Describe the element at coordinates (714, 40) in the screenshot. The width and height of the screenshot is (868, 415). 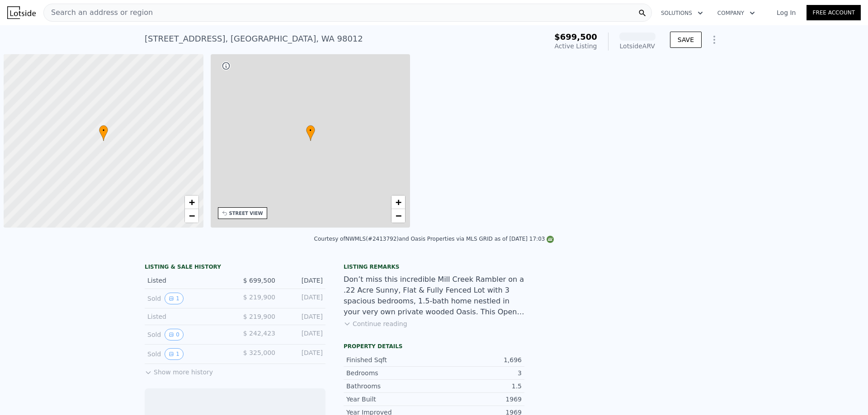
I see `button: Show Options` at that location.